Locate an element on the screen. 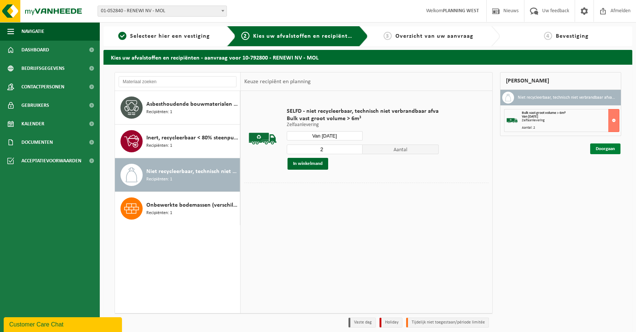  span: Overzicht van uw aanvraag is located at coordinates (435, 36).